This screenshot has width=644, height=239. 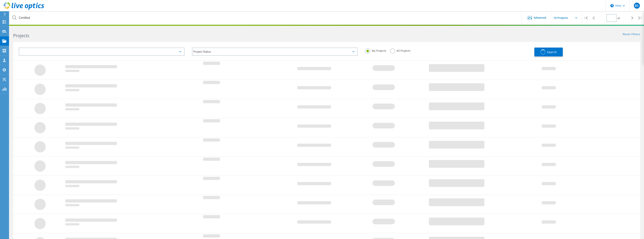 I want to click on input: Search projects by name, owner, ID, company, etc, so click(x=266, y=18).